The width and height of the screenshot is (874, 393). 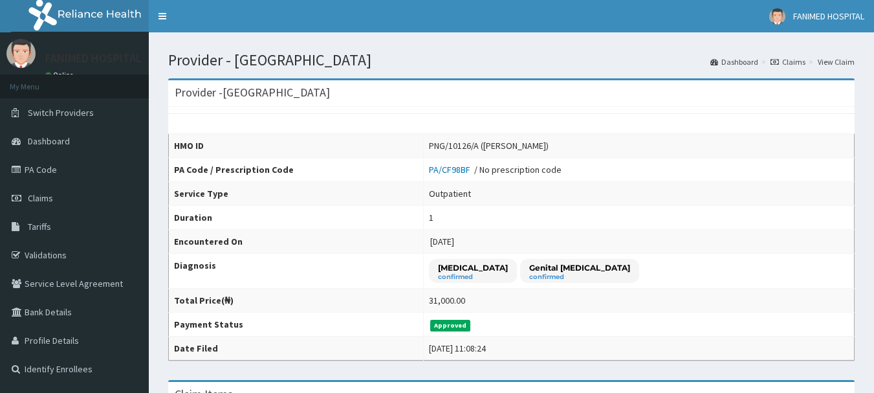 What do you see at coordinates (296, 193) in the screenshot?
I see `th: Service Type` at bounding box center [296, 193].